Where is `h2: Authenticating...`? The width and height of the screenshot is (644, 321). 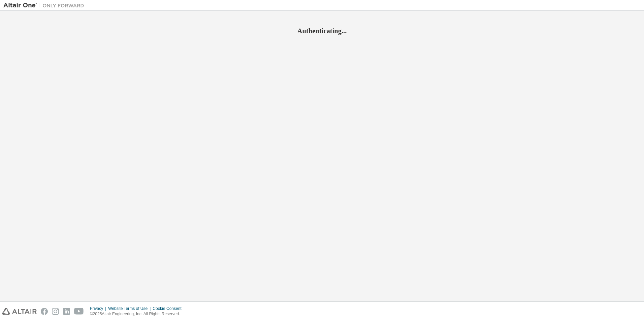
h2: Authenticating... is located at coordinates (322, 31).